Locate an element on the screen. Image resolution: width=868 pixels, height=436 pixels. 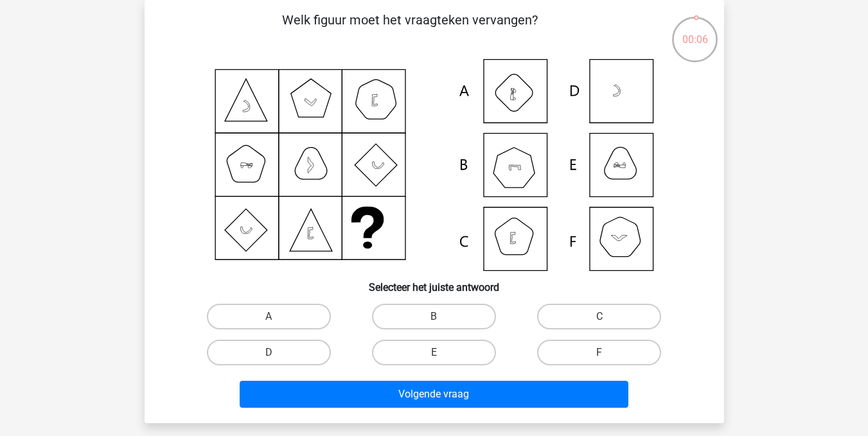
label: D is located at coordinates (268, 353).